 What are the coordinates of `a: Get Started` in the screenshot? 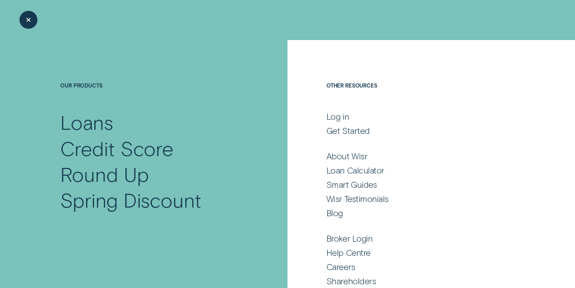 It's located at (420, 131).